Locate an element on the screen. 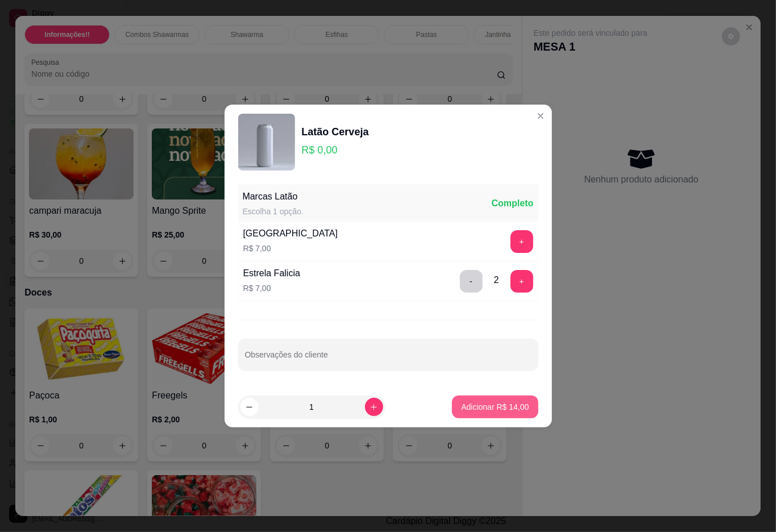  div: Latão Cerveja is located at coordinates (336, 131).